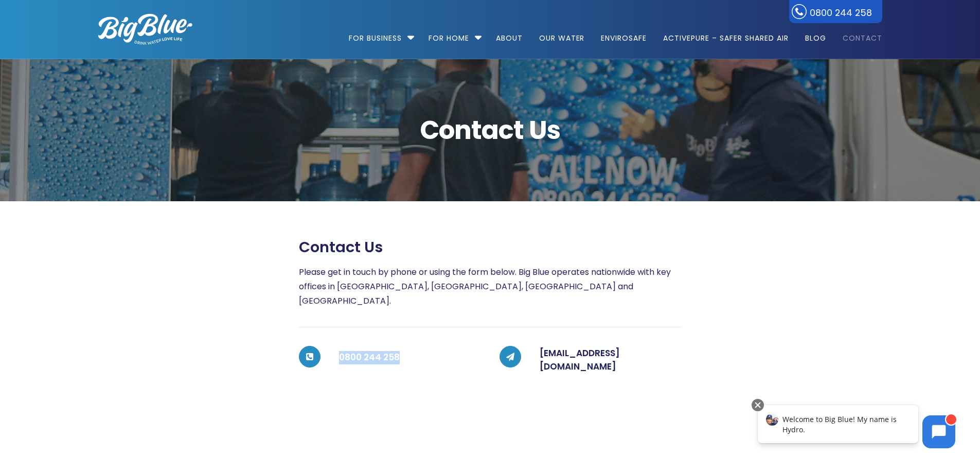  Describe the element at coordinates (145, 29) in the screenshot. I see `img: logo` at that location.